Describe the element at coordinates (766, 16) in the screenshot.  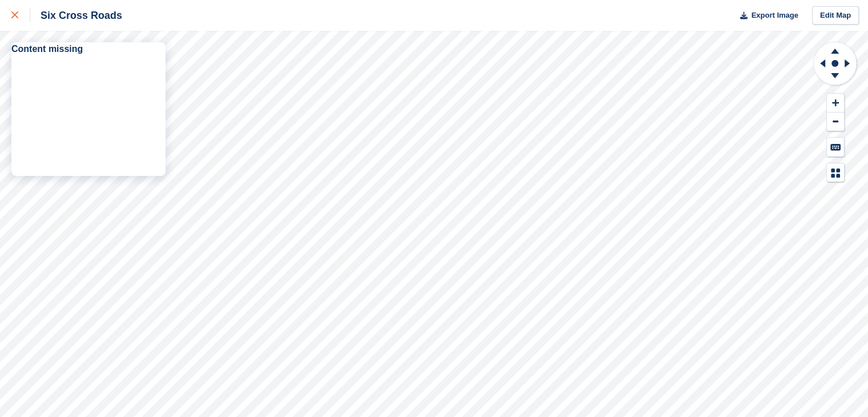
I see `button: Export Image` at that location.